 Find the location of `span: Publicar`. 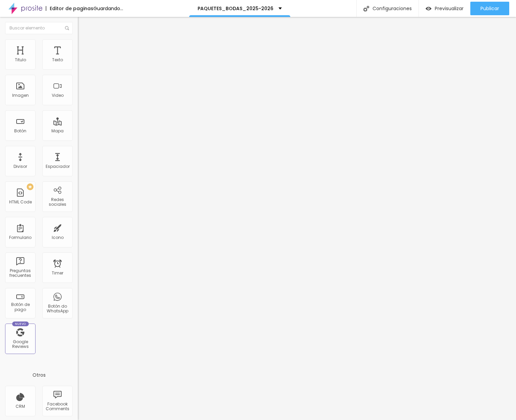

span: Publicar is located at coordinates (489, 8).